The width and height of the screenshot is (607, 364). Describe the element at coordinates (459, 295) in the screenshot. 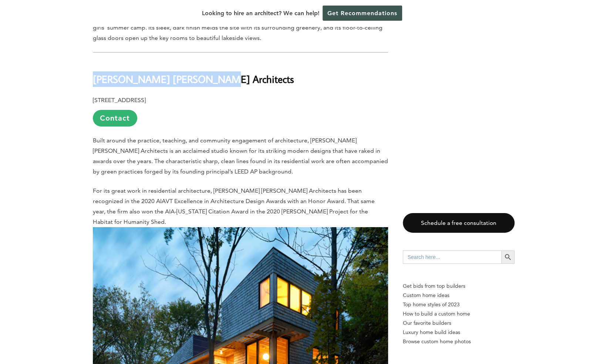

I see `a: Custom home ideas` at that location.